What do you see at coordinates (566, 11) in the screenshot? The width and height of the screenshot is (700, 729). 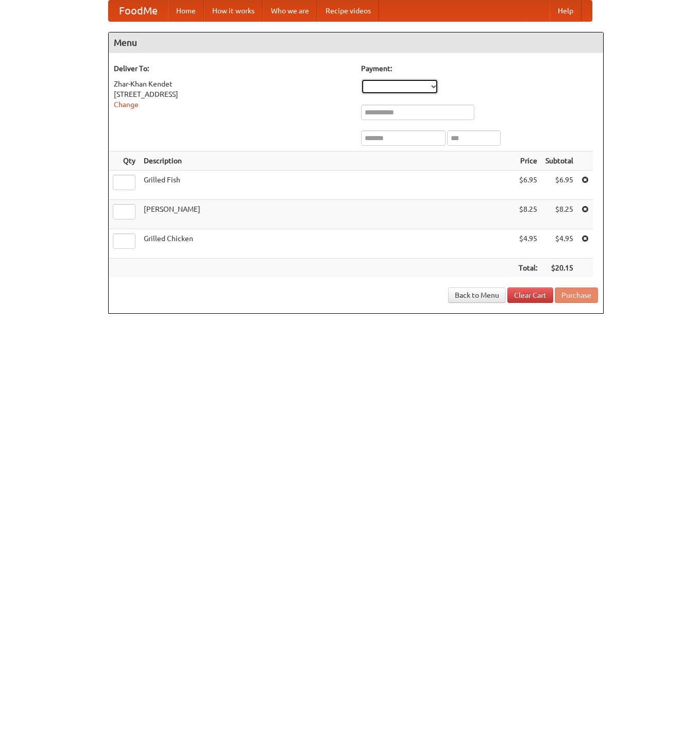 I see `a: Help` at bounding box center [566, 11].